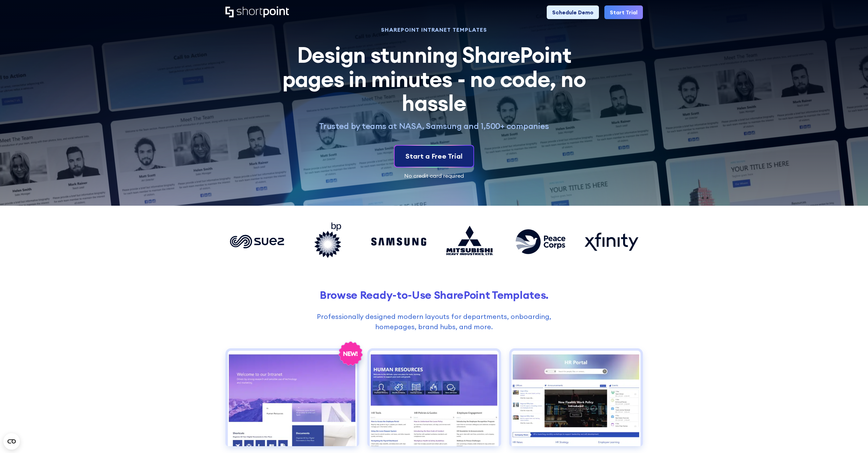 Image resolution: width=868 pixels, height=453 pixels. I want to click on h2: Browse Ready-to-Use SharePoint Templates., so click(434, 294).